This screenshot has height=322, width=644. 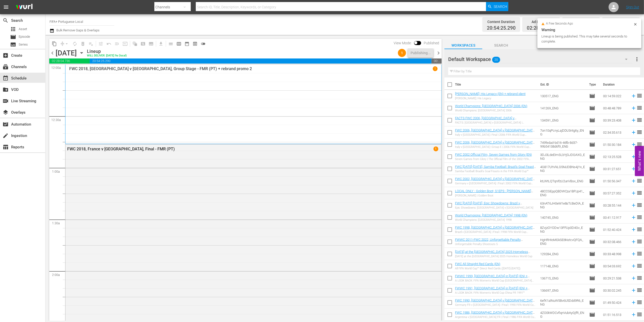 What do you see at coordinates (53, 53) in the screenshot?
I see `span: chevron_left` at bounding box center [53, 53].